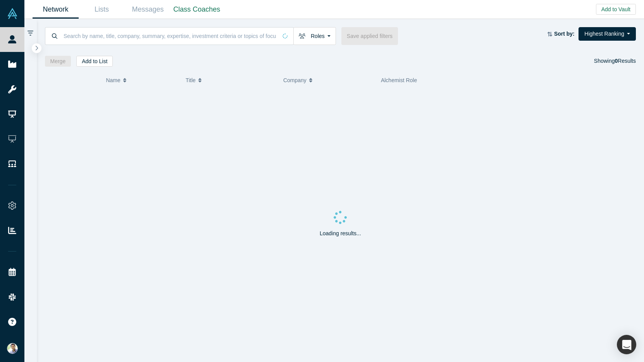 Image resolution: width=644 pixels, height=362 pixels. Describe the element at coordinates (191, 80) in the screenshot. I see `span: Title` at that location.